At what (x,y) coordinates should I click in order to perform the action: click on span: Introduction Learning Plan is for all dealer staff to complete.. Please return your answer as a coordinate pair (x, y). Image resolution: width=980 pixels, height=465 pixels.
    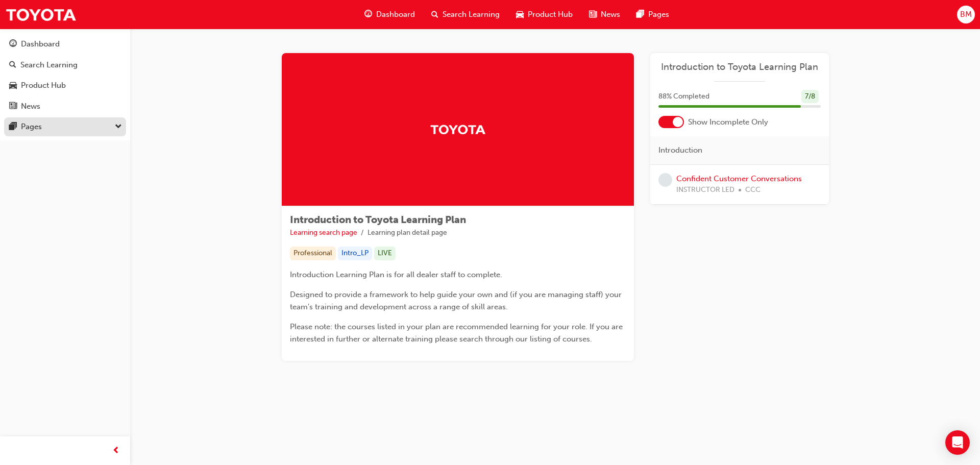
    Looking at the image, I should click on (396, 275).